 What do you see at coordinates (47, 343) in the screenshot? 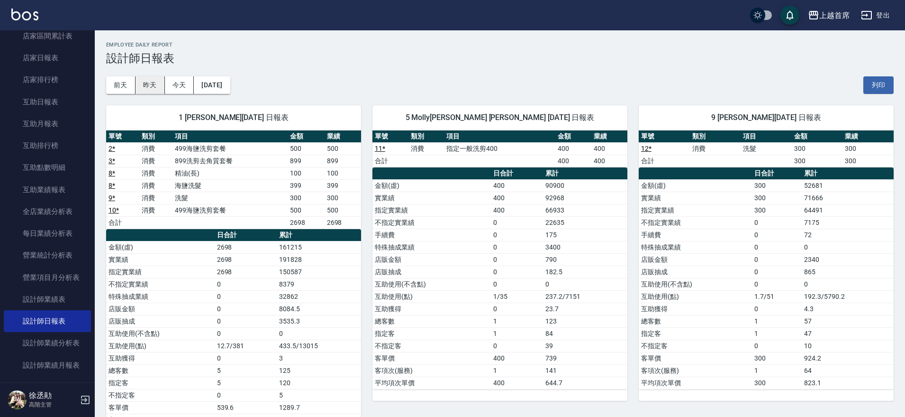
I see `a: 設計師業績分析表` at bounding box center [47, 343].